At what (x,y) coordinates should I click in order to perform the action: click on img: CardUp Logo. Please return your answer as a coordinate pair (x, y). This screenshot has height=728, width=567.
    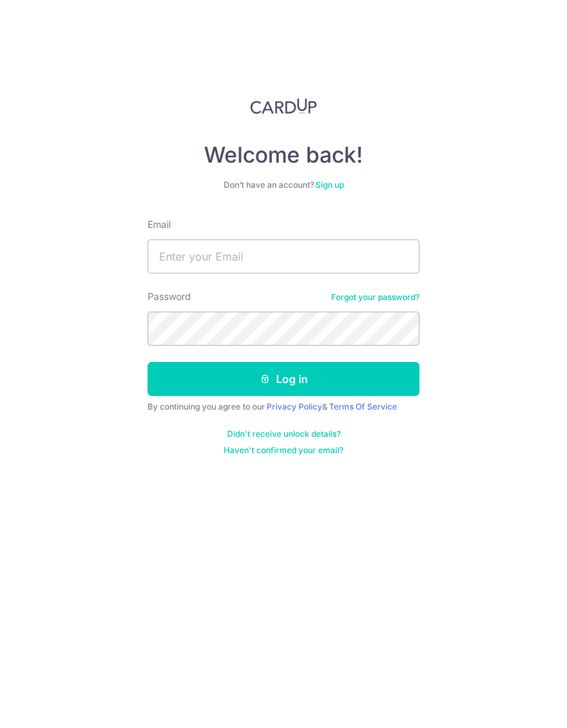
    Looking at the image, I should click on (284, 106).